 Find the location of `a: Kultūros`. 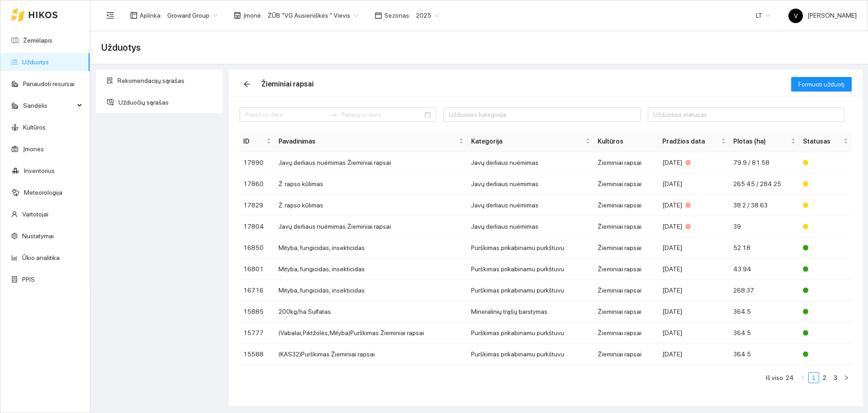

a: Kultūros is located at coordinates (35, 127).